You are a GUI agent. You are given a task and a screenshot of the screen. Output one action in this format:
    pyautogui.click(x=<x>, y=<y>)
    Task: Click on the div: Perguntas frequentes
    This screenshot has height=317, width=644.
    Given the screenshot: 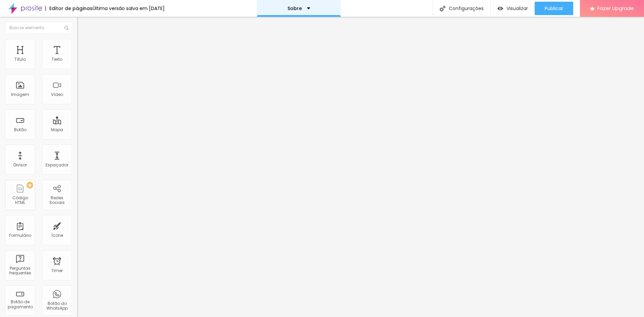 What is the action you would take?
    pyautogui.click(x=20, y=271)
    